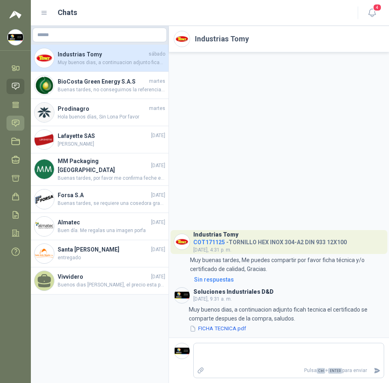  I want to click on span: Buen día. Me regalas una imagen porfa, so click(111, 231).